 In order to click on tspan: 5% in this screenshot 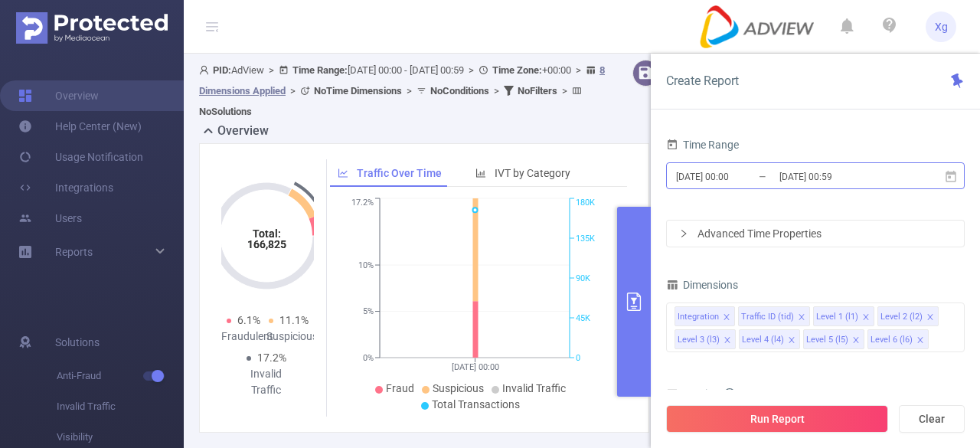, I will do `click(368, 312)`.